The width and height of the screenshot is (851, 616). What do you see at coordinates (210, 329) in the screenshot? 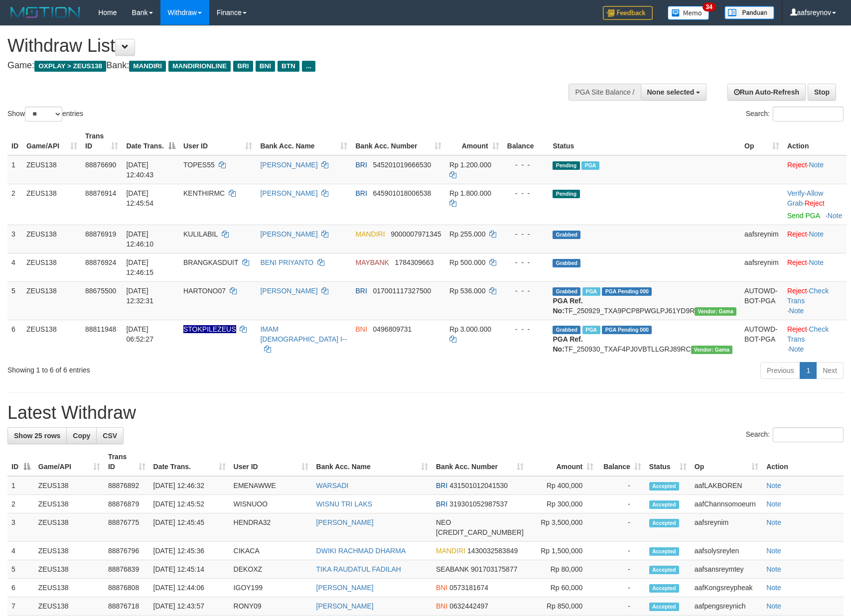
I see `span: Nama rekening ada tanda titik/strip, harap diedit` at bounding box center [210, 329].